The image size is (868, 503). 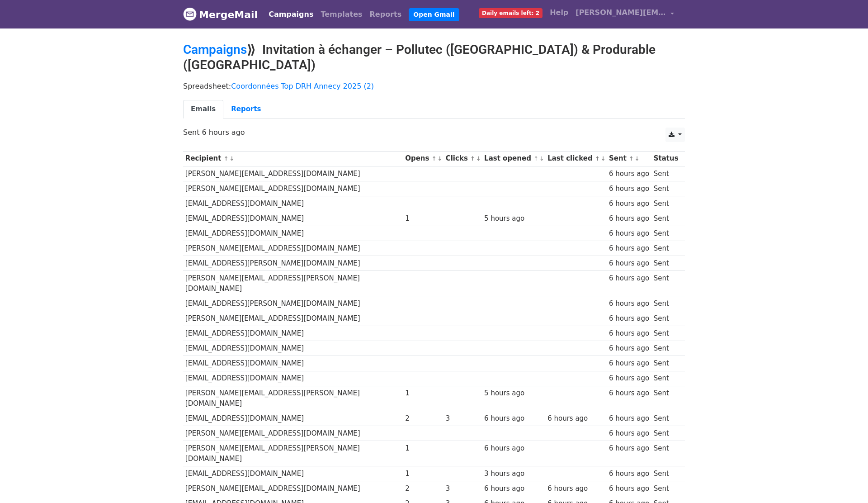 I want to click on div: 3 hours ago, so click(x=513, y=474).